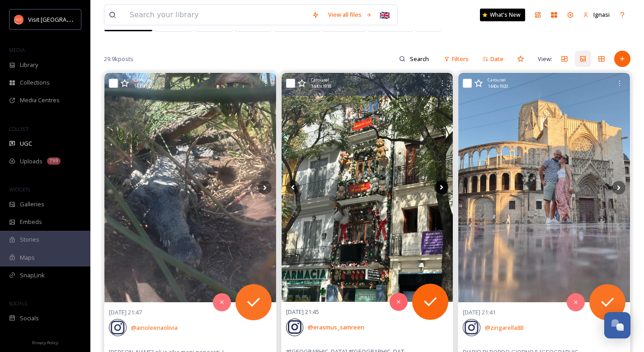 Image resolution: width=644 pixels, height=352 pixels. What do you see at coordinates (350, 14) in the screenshot?
I see `a: View all files` at bounding box center [350, 14].